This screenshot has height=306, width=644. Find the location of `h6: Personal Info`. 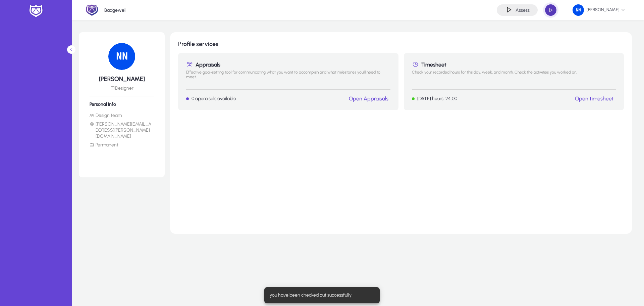

h6: Personal Info is located at coordinates (121, 104).